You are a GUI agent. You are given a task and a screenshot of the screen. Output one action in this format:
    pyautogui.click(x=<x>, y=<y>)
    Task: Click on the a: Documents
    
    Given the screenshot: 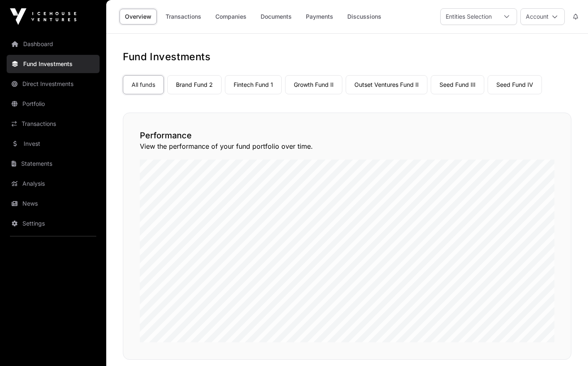 What is the action you would take?
    pyautogui.click(x=276, y=17)
    